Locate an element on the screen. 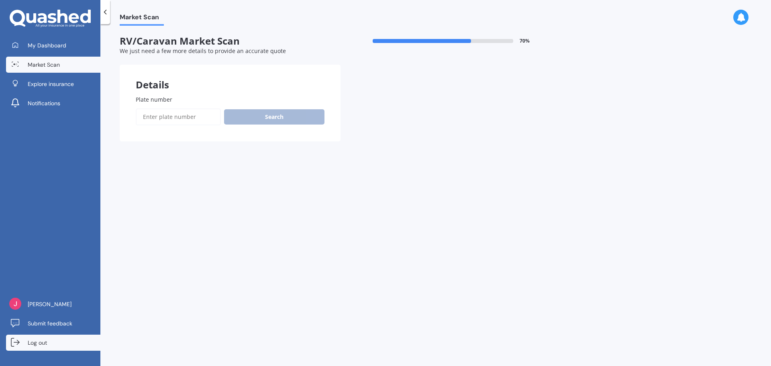 The height and width of the screenshot is (366, 771). span: My Dashboard is located at coordinates (47, 45).